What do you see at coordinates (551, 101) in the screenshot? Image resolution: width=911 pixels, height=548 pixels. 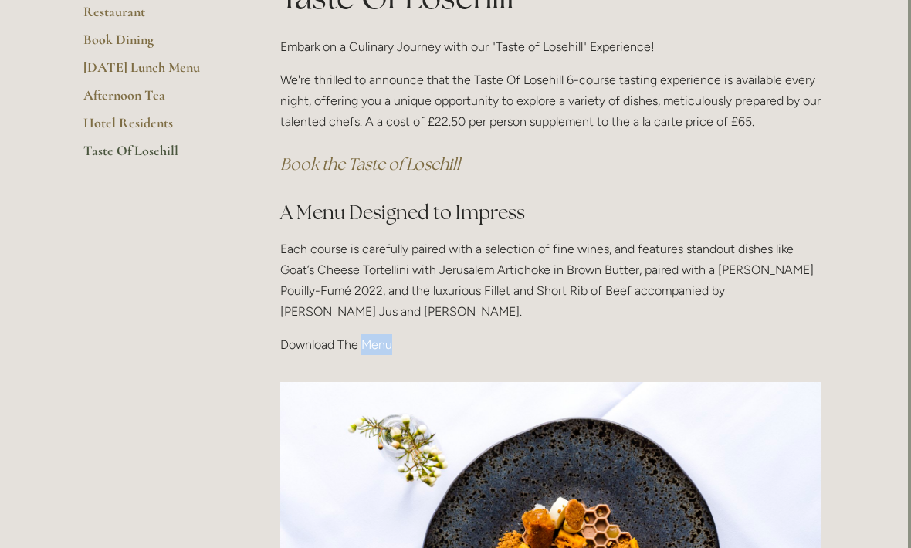 I see `p: We're thrilled to announce that the Taste Of Losehill 6-course tasting experience is available ev...` at bounding box center [551, 101].